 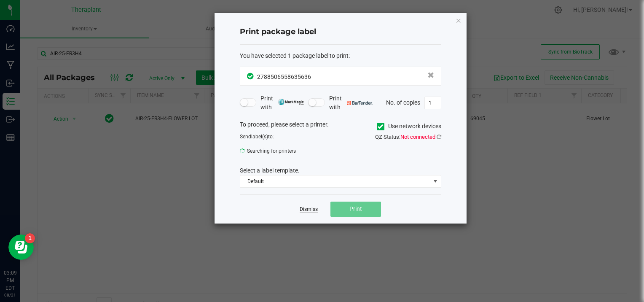 What do you see at coordinates (294, 56) in the screenshot?
I see `span: You have selected 1 package label to print` at bounding box center [294, 56].